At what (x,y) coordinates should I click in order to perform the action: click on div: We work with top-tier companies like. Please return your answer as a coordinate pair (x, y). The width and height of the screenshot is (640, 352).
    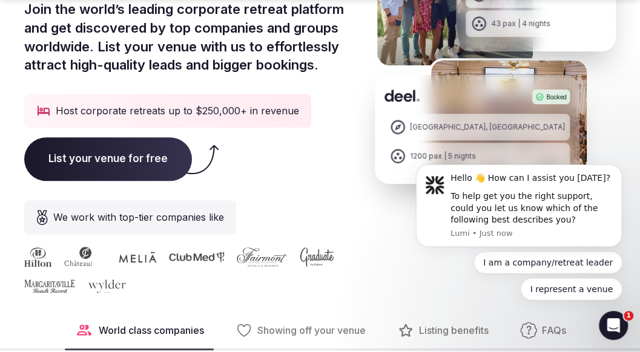
    Looking at the image, I should click on (130, 217).